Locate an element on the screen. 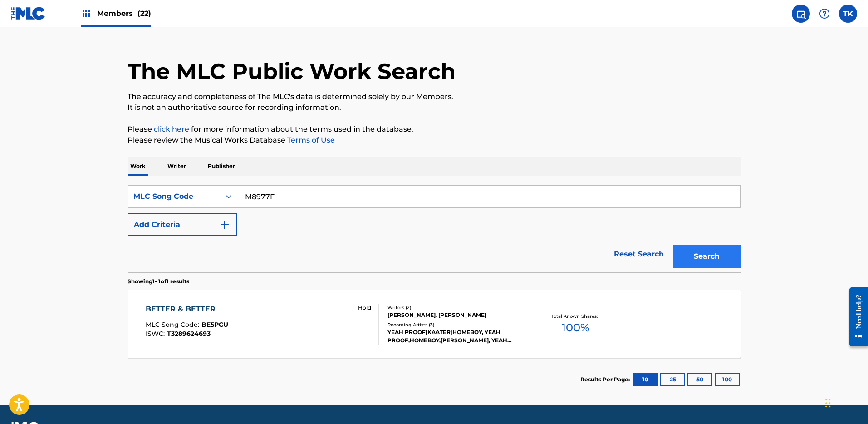 Image resolution: width=868 pixels, height=424 pixels. div: BETTER & BETTER is located at coordinates (187, 309).